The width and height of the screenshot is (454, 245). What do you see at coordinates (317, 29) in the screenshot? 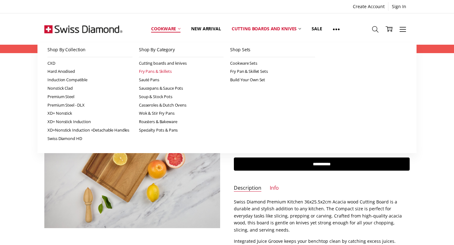
I see `a: Sale` at bounding box center [317, 29].